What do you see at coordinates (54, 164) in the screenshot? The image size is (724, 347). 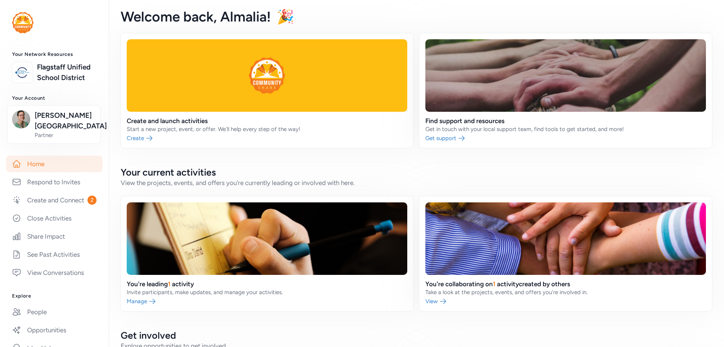 I see `a: Home` at bounding box center [54, 164].